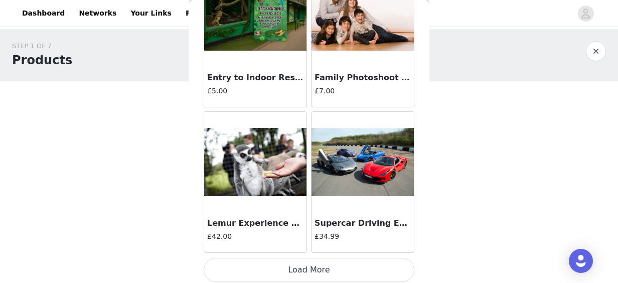  I want to click on a: Networks, so click(97, 13).